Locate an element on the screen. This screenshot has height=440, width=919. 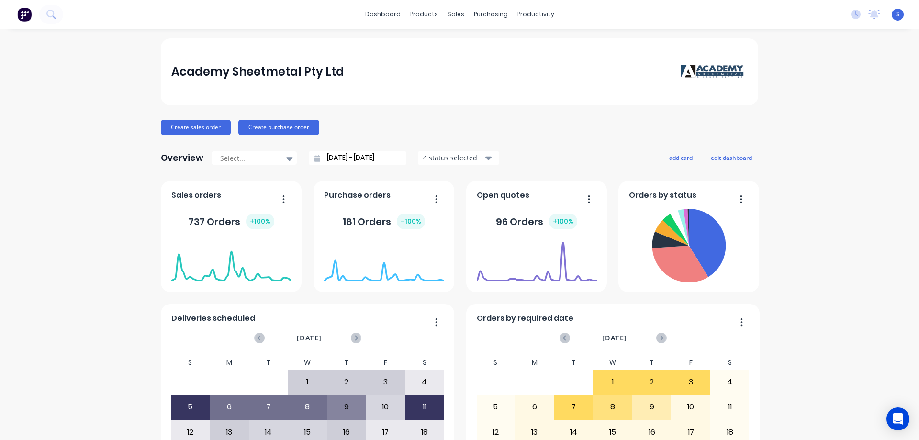
a: dashboard is located at coordinates (383, 14).